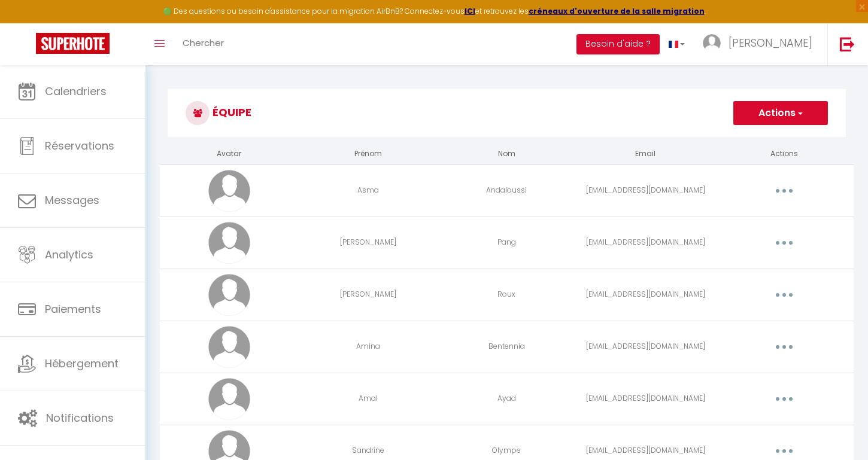 Image resolution: width=868 pixels, height=460 pixels. Describe the element at coordinates (75, 91) in the screenshot. I see `span: Calendriers` at that location.